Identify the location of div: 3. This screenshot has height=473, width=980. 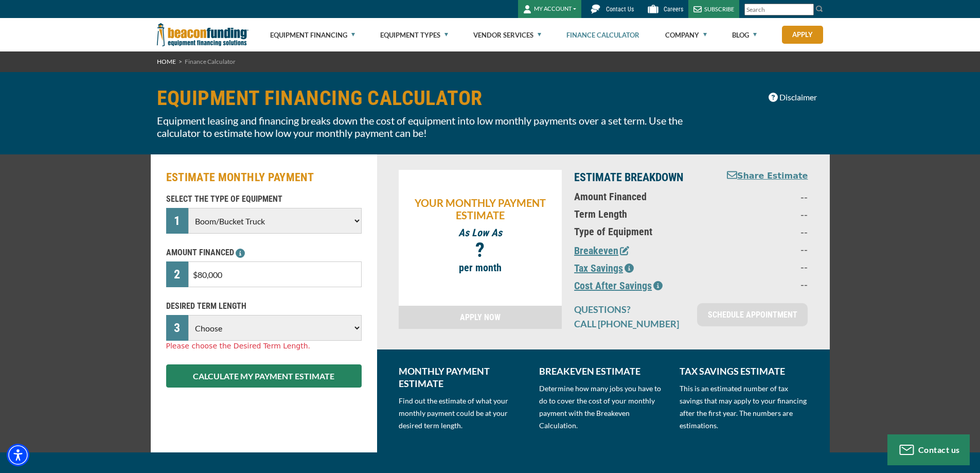
(177, 328).